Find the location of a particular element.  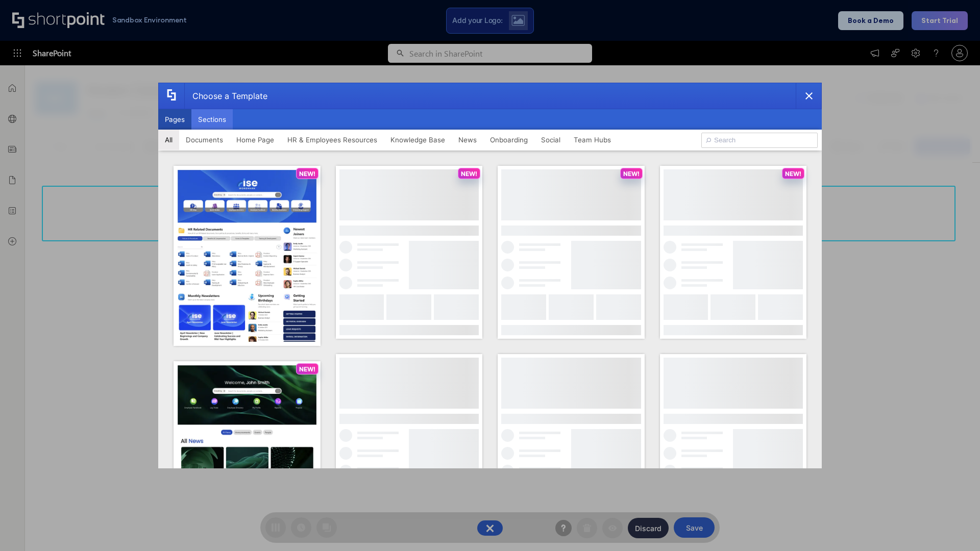

button: Pages is located at coordinates (175, 119).